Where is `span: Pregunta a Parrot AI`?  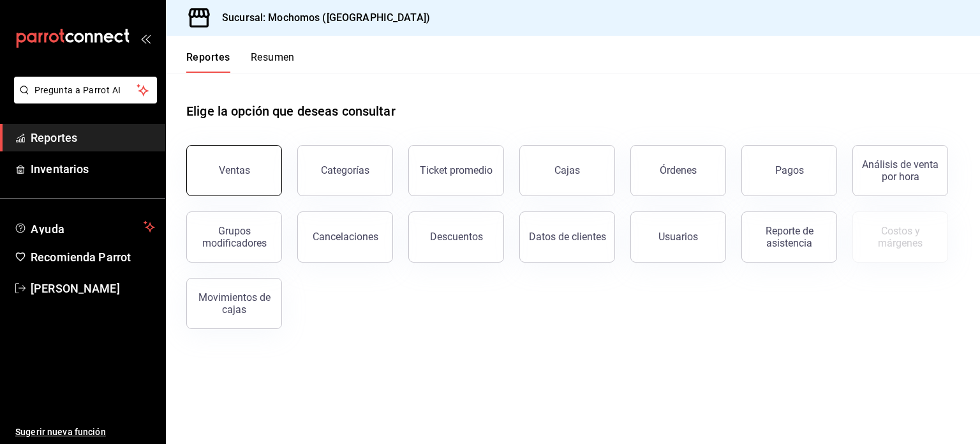
span: Pregunta a Parrot AI is located at coordinates (86, 90).